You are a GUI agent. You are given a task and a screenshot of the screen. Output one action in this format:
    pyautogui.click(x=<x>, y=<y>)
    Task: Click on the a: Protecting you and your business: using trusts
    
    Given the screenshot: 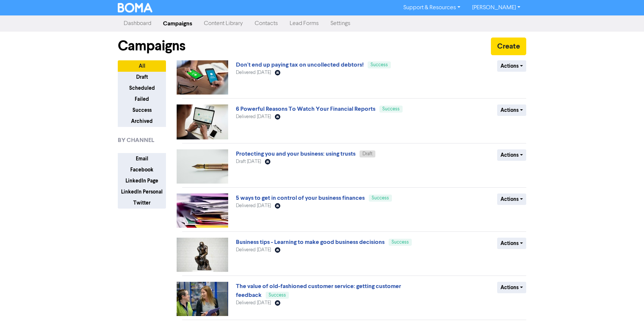 What is the action you would take?
    pyautogui.click(x=296, y=154)
    